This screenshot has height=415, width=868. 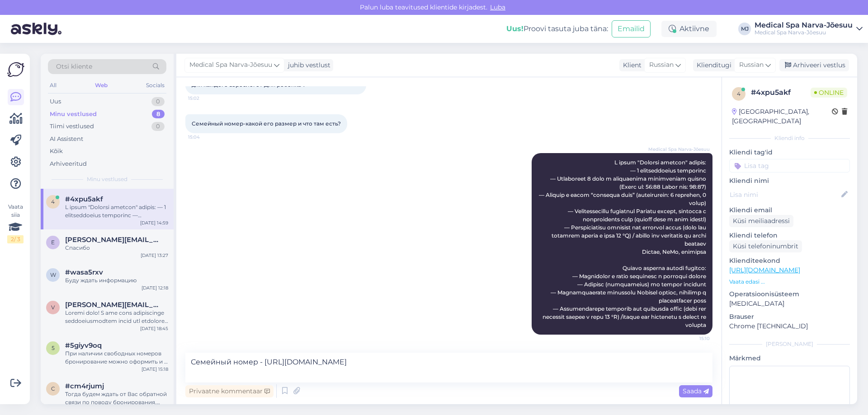 What do you see at coordinates (205, 98) in the screenshot?
I see `span: 15:02` at bounding box center [205, 98].